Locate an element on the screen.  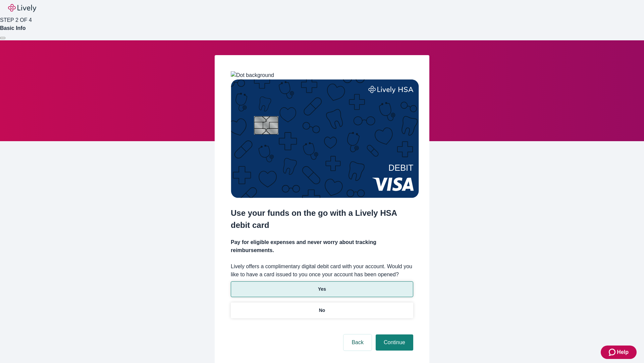
img: Lively is located at coordinates (22, 8).